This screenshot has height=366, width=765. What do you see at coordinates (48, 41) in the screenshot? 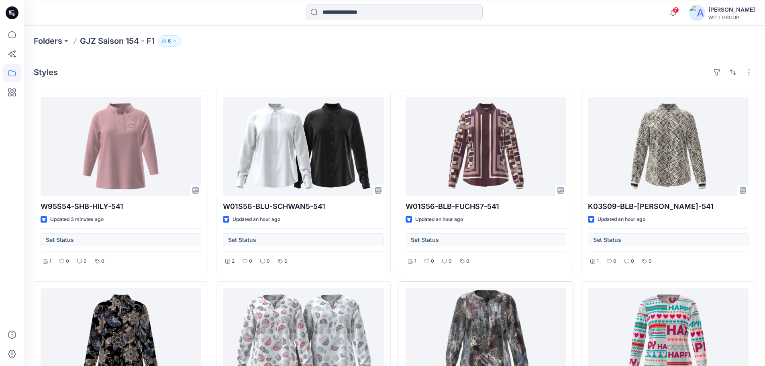
I see `a: Folders` at bounding box center [48, 41].